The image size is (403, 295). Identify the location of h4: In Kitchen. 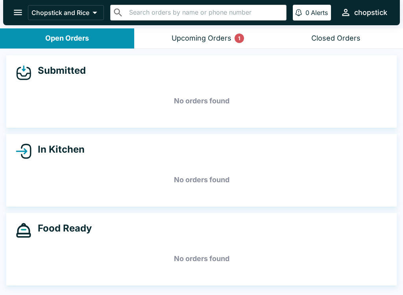
(58, 149).